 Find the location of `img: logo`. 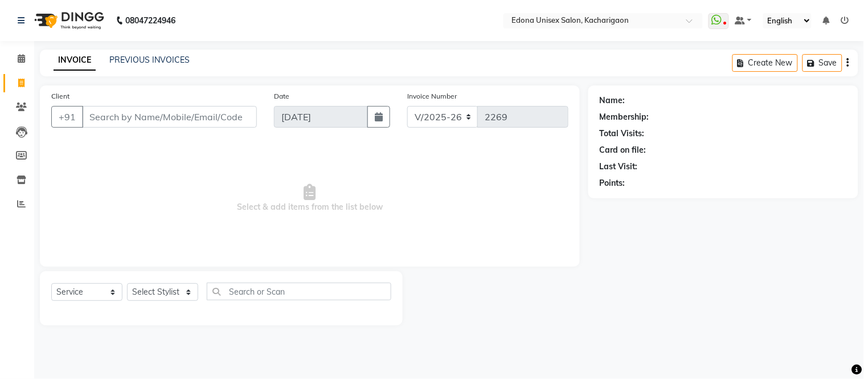

img: logo is located at coordinates (68, 20).